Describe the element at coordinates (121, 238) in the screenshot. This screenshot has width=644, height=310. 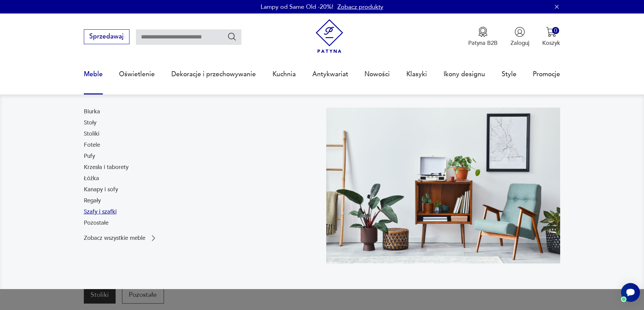
I see `a: Zobacz wszystkie meble` at that location.